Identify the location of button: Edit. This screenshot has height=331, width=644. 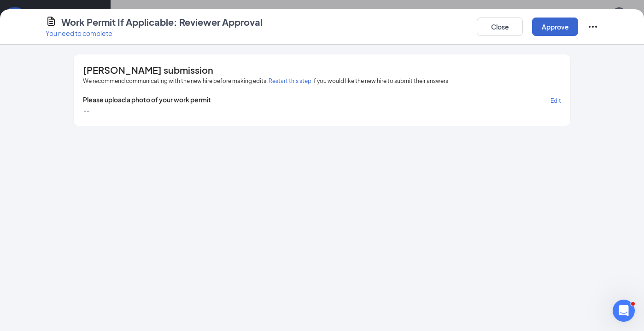
(555, 100).